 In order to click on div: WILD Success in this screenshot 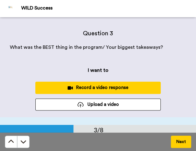, I will do `click(108, 8)`.